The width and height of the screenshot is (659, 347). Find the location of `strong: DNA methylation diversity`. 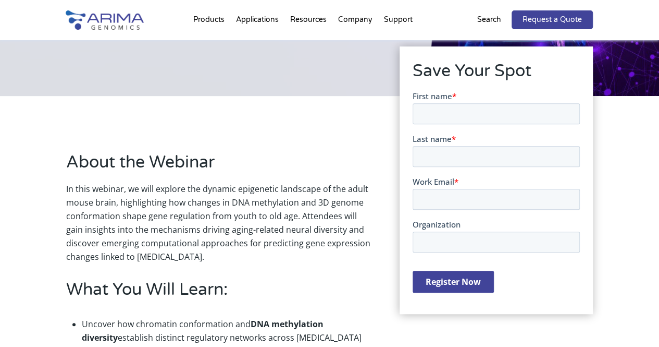

strong: DNA methylation diversity is located at coordinates (203, 330).